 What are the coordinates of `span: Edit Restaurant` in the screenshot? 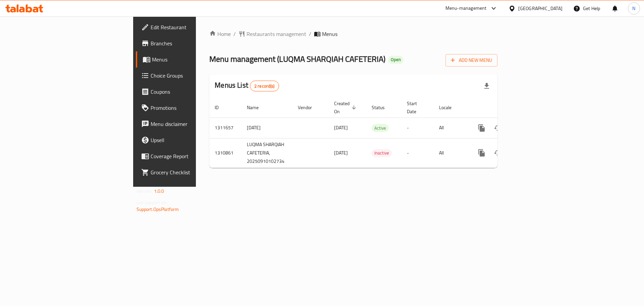 It's located at (193, 27).